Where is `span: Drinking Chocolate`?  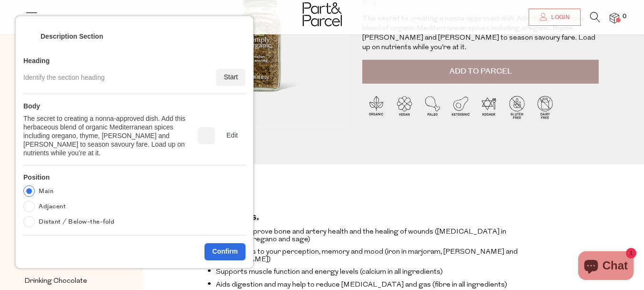 span: Drinking Chocolate is located at coordinates (56, 281).